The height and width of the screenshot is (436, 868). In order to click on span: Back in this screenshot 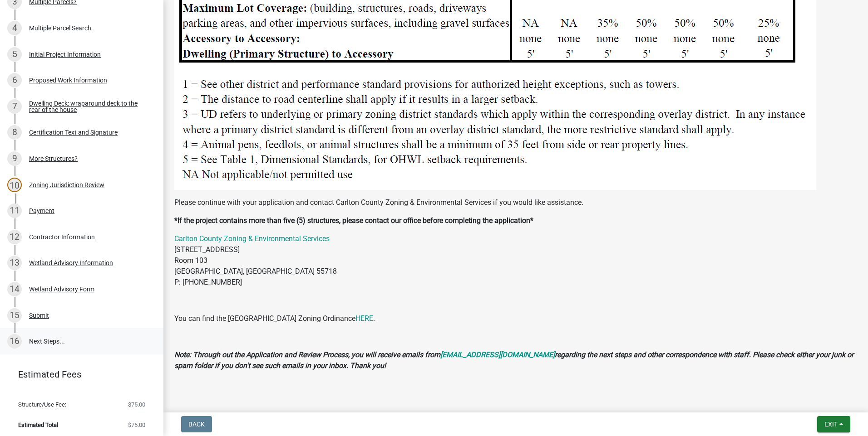, I will do `click(197, 425)`.